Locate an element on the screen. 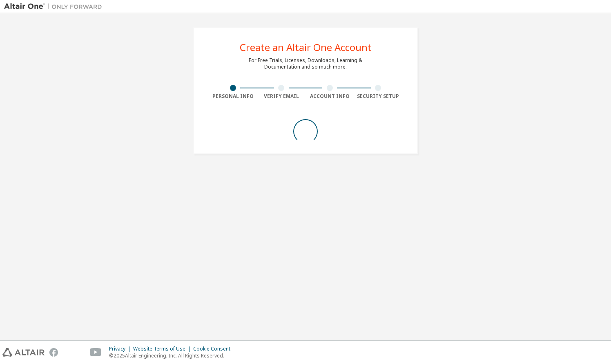  img: youtube.svg is located at coordinates (96, 352).